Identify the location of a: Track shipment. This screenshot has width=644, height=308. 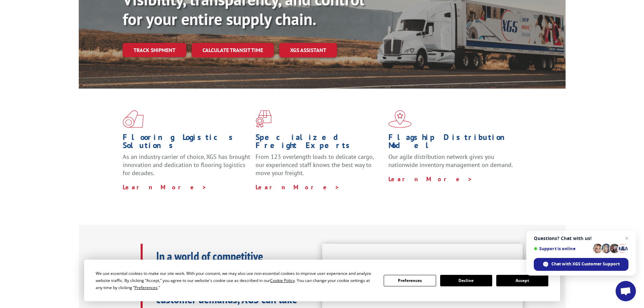
(155, 50).